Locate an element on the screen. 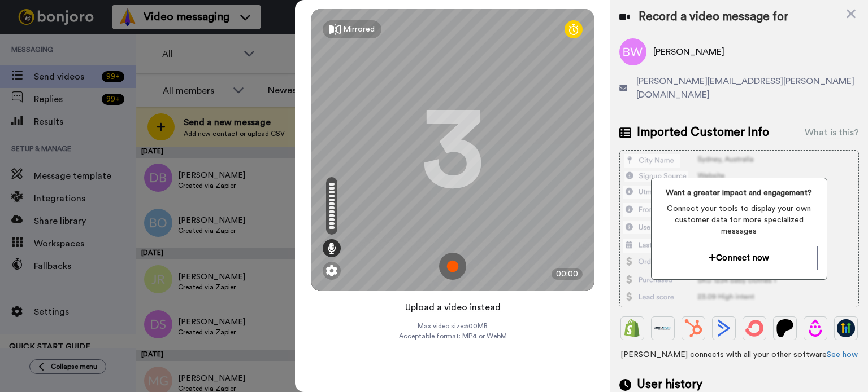 This screenshot has width=868, height=392. div: 3 is located at coordinates (453, 150).